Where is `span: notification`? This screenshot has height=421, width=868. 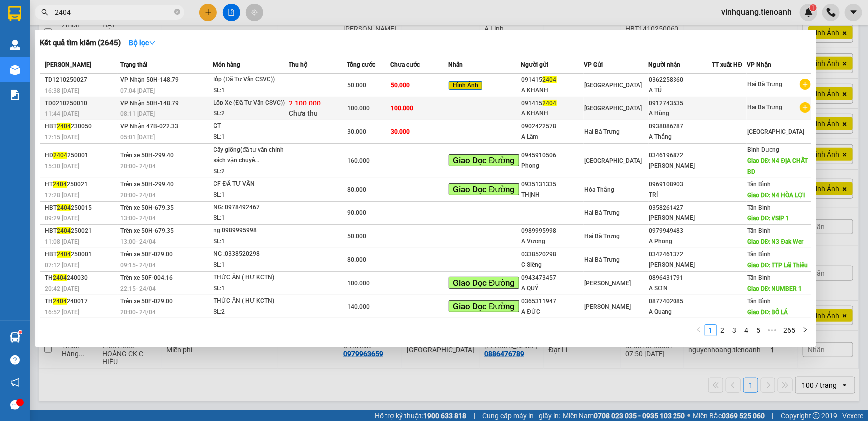 span: notification is located at coordinates (15, 382).